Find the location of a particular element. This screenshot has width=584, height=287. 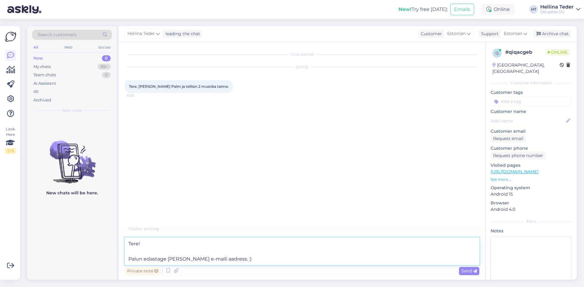

p: Operating system is located at coordinates (531, 188).